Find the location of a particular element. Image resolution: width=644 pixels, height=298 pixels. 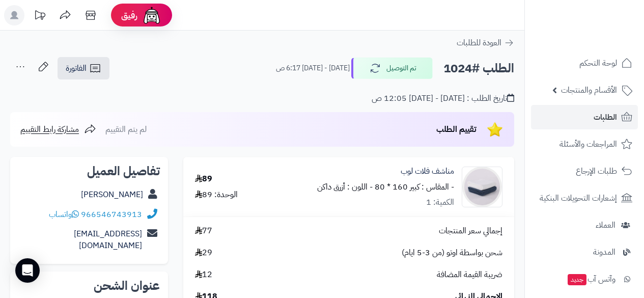

small: - المقاس : كبير 160 * 80 is located at coordinates (414, 187).